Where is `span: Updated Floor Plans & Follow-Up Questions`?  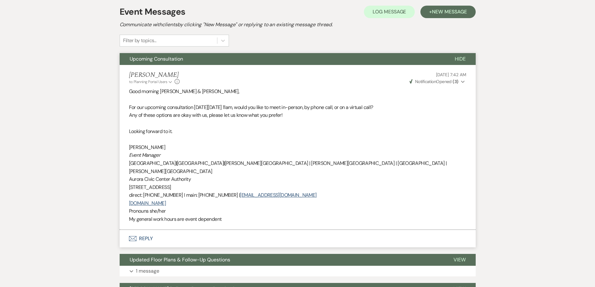 span: Updated Floor Plans & Follow-Up Questions is located at coordinates (180, 259).